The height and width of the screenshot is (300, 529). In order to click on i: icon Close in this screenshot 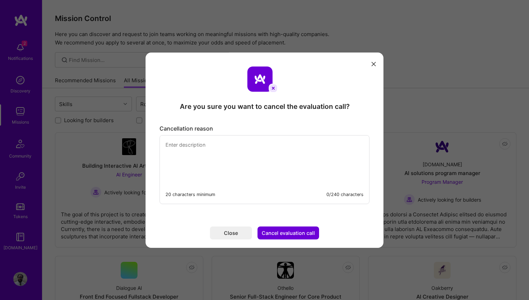, I will do `click(374, 64)`.